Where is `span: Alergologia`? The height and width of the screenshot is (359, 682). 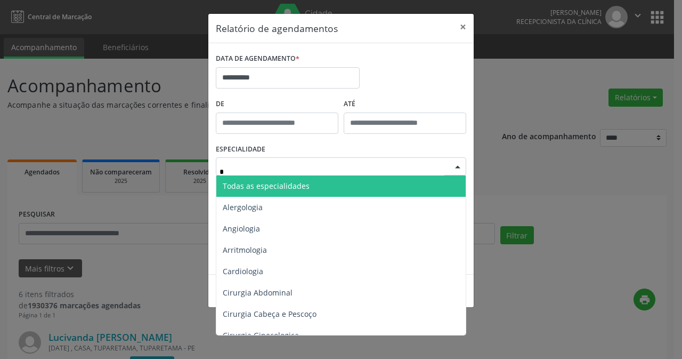
span: Alergologia is located at coordinates (243, 207).